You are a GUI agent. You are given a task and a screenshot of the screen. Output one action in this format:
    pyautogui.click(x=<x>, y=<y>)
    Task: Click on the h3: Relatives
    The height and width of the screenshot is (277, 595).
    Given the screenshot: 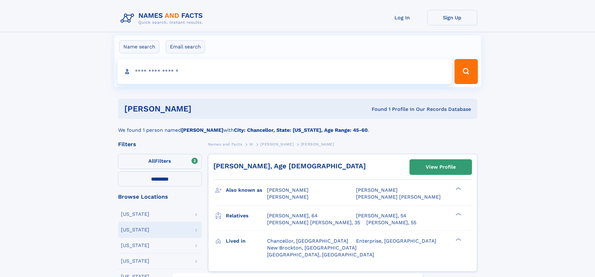 What is the action you would take?
    pyautogui.click(x=246, y=216)
    